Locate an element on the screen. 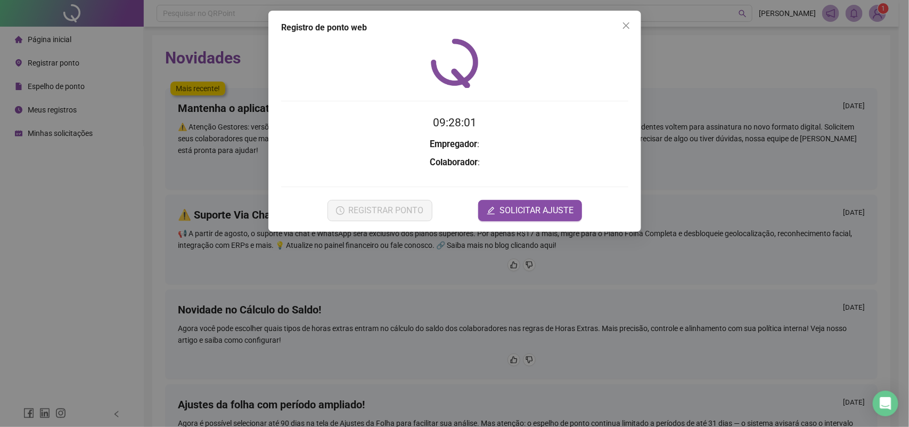 The width and height of the screenshot is (909, 427). button: Close is located at coordinates (627, 26).